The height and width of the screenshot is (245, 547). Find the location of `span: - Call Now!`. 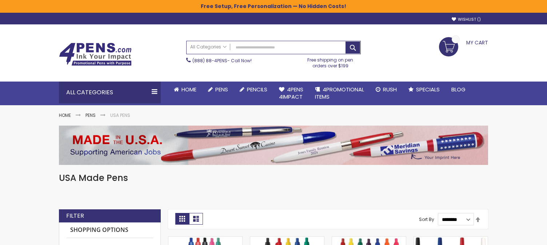

span: - Call Now! is located at coordinates (222, 60).